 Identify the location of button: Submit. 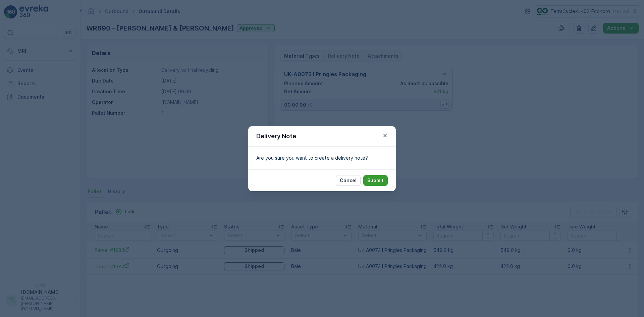
(375, 181).